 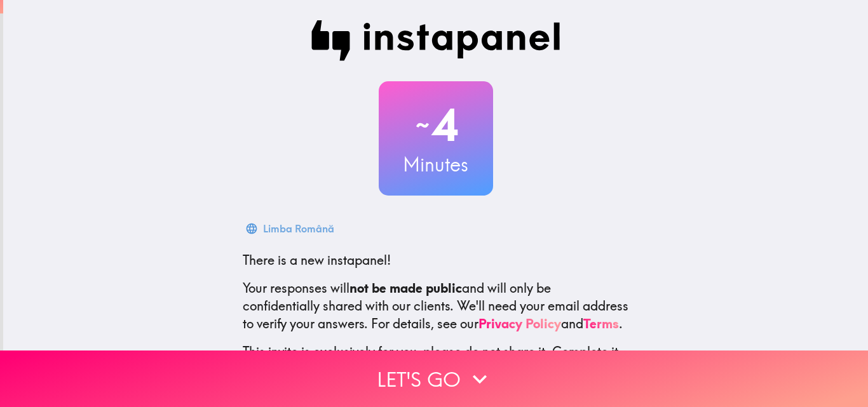 I want to click on img: Instapanel, so click(x=436, y=41).